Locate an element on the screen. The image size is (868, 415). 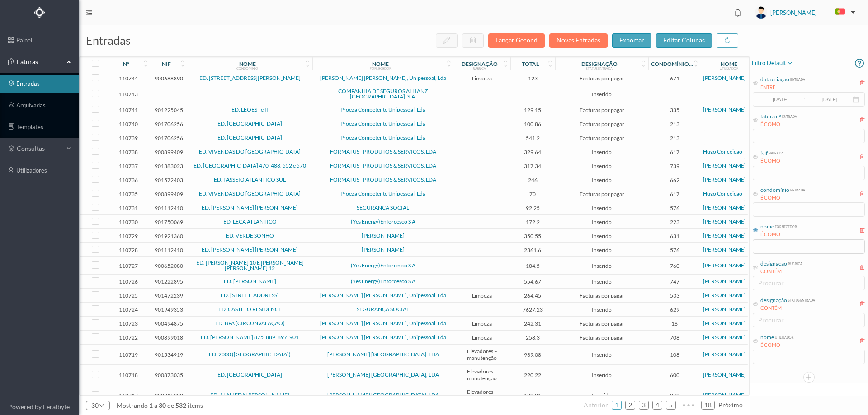
span: 329.64 is located at coordinates (533, 152).